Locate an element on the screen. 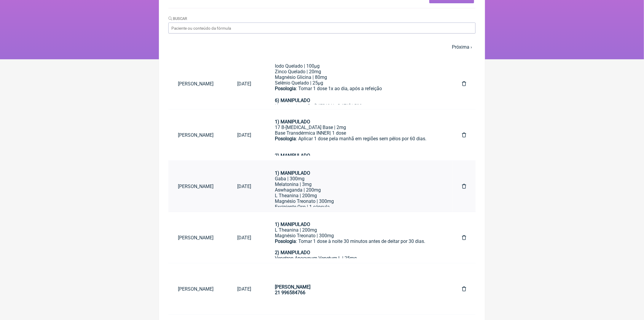 This screenshot has width=644, height=320. div: Excipiente Qsp | 1 cápsula is located at coordinates (356, 206).